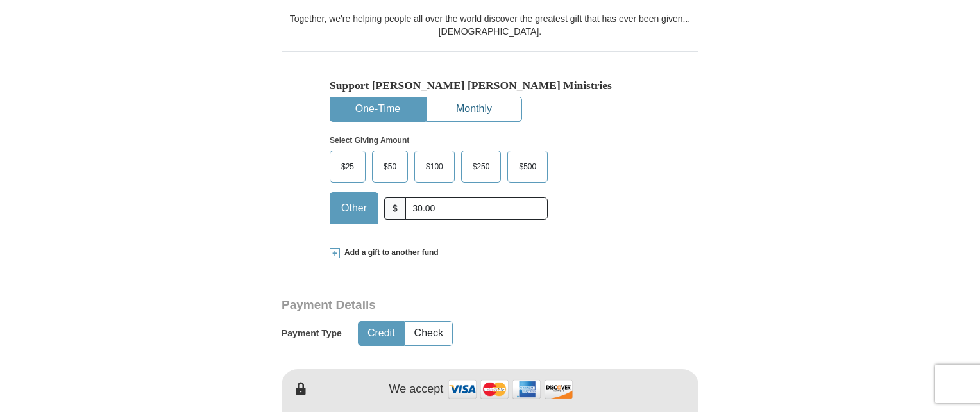 This screenshot has height=412, width=980. What do you see at coordinates (476, 209) in the screenshot?
I see `input: Other Amount` at bounding box center [476, 209].